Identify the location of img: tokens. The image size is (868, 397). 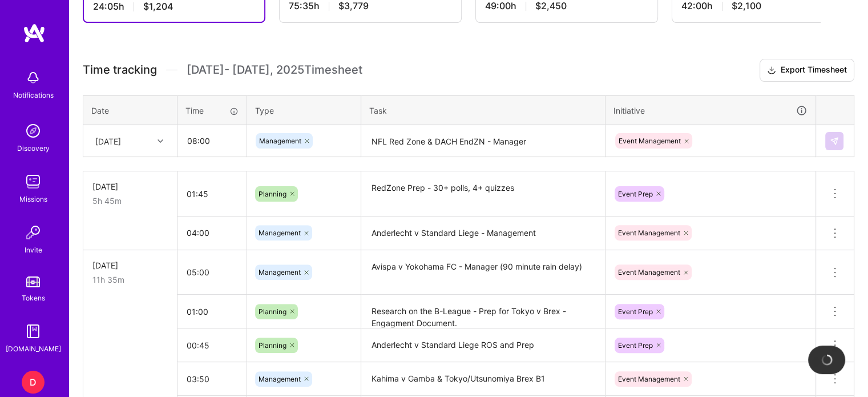
(33, 282).